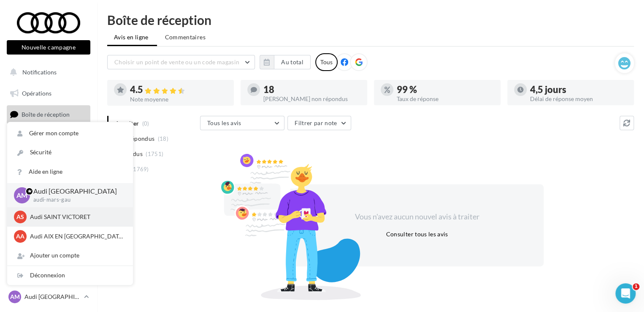 This screenshot has height=312, width=644. What do you see at coordinates (70, 133) in the screenshot?
I see `a: Gérer mon compte` at bounding box center [70, 133].